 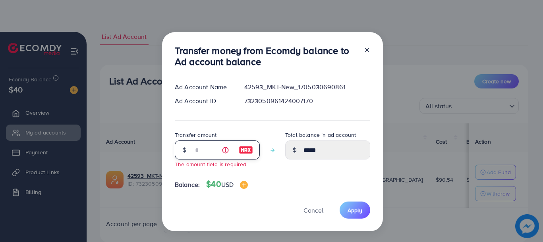 What do you see at coordinates (187, 185) in the screenshot?
I see `span: Balance:` at bounding box center [187, 185].